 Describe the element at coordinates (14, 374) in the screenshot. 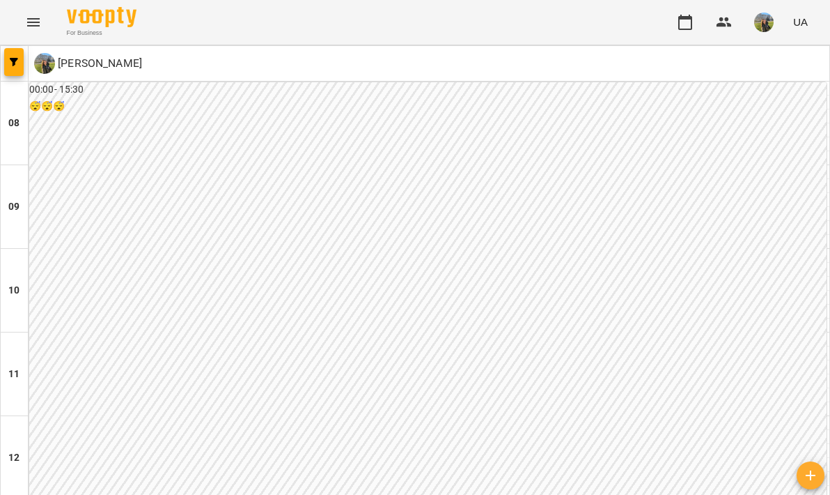

I see `h6: 11` at that location.